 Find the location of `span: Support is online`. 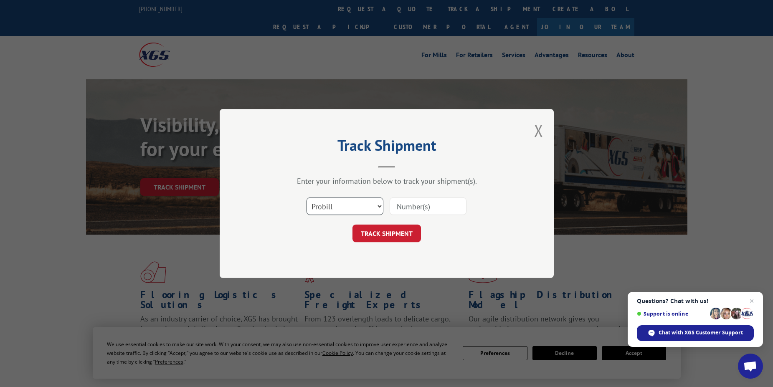

span: Support is online is located at coordinates (672, 314).